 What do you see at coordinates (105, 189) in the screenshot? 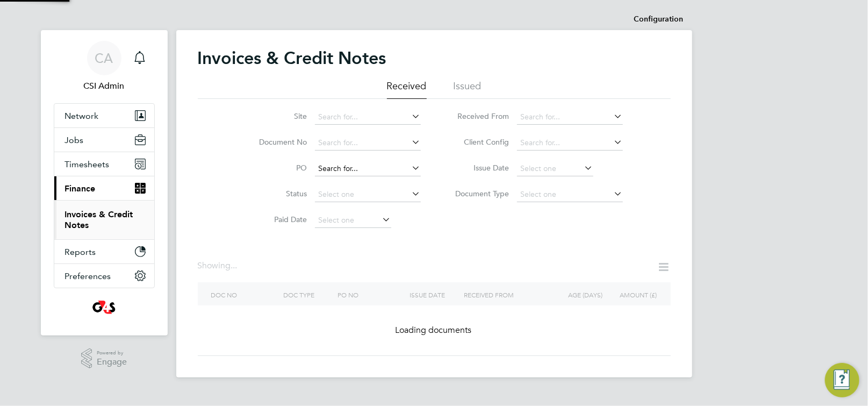
I see `button: Finance` at bounding box center [105, 189].